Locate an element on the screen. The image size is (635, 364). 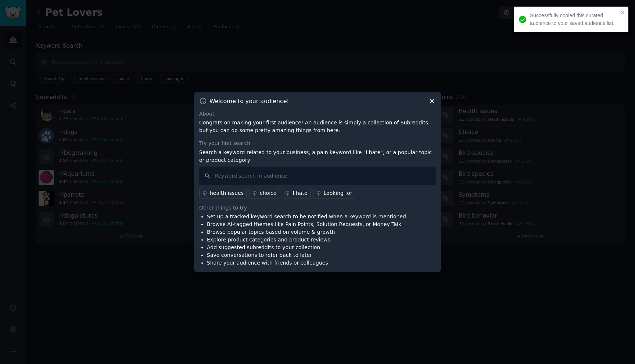
p: Congrats on making your first audience! An audience is simply a collection of Subreddits, but you... is located at coordinates (318, 127).